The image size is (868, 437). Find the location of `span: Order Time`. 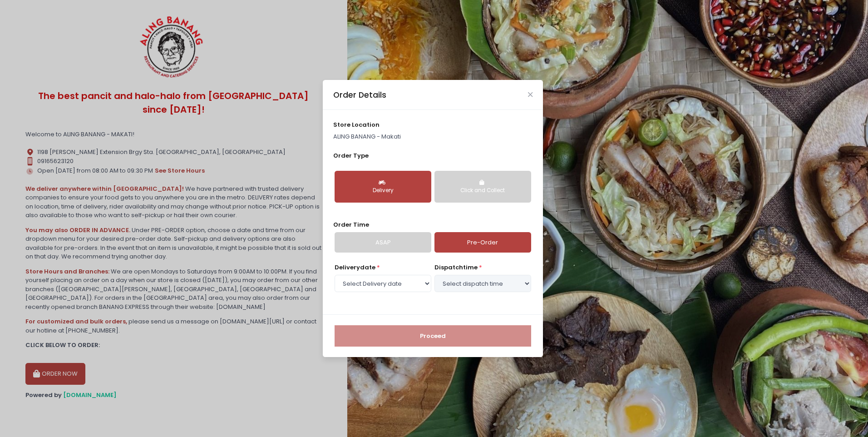

span: Order Time is located at coordinates (351, 224).